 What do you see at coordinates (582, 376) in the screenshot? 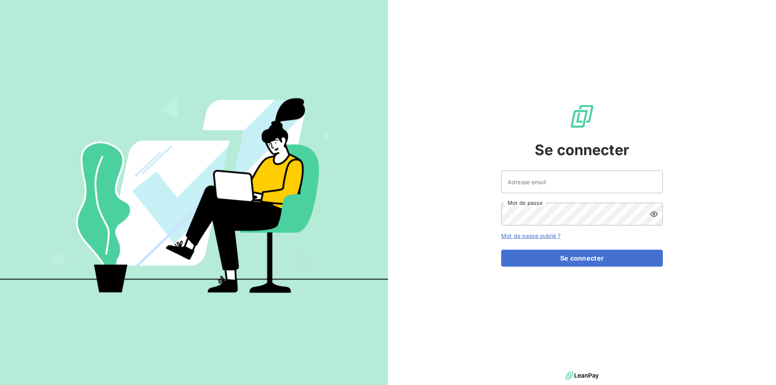
I see `img: logo` at bounding box center [582, 376].